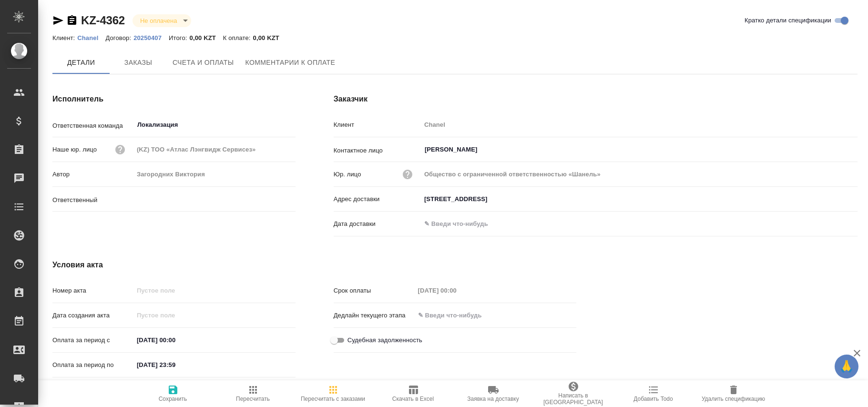 The height and width of the screenshot is (407, 868). I want to click on span: Заявка на доставку, so click(493, 399).